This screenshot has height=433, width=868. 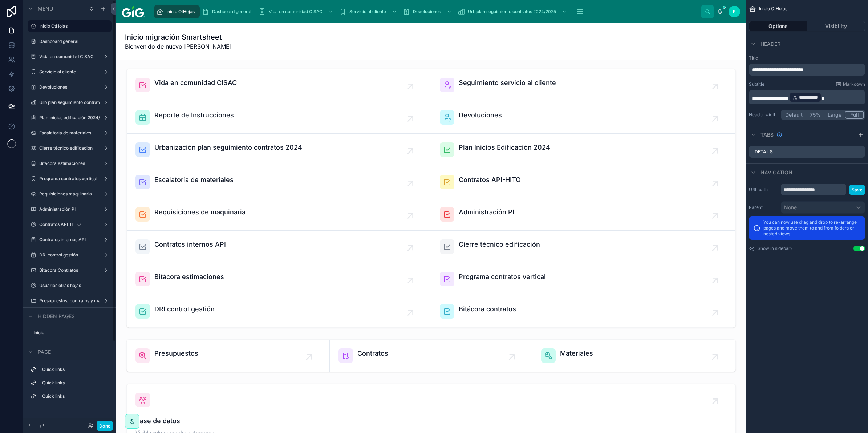 What do you see at coordinates (69, 301) in the screenshot?
I see `a: Presupuestos, contratos y materiales` at bounding box center [69, 301].